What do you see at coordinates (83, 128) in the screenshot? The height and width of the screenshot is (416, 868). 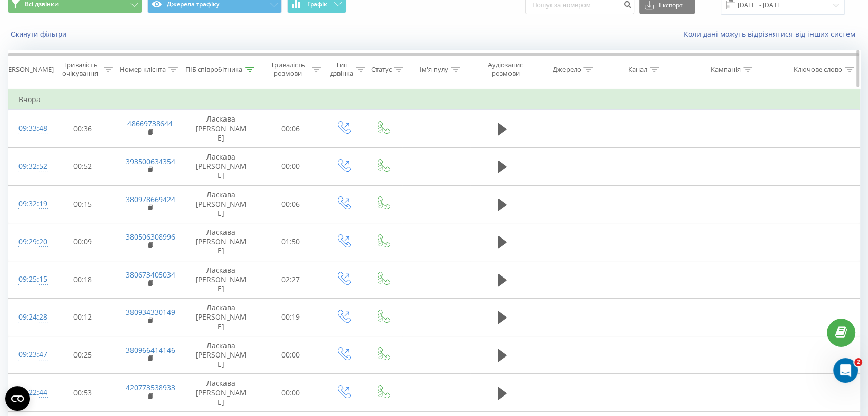 I see `td: 00:36` at bounding box center [83, 128].